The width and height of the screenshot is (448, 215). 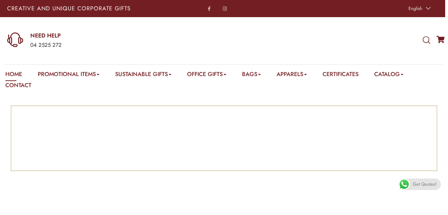 I want to click on div: 04 2525 272, so click(x=88, y=45).